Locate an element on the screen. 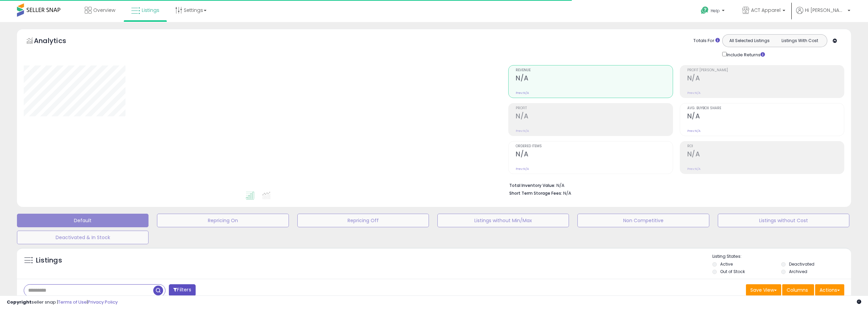  button: Deactivated & In Stock is located at coordinates (83, 237).